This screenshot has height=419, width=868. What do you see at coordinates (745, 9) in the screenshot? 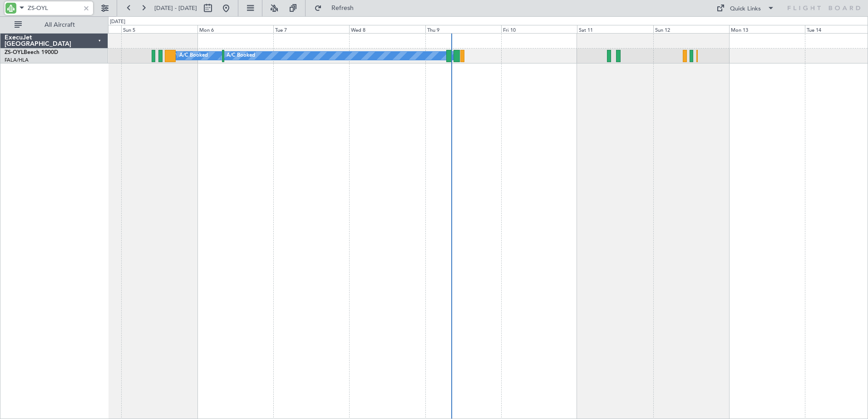
I see `div: Quick Links` at bounding box center [745, 9].